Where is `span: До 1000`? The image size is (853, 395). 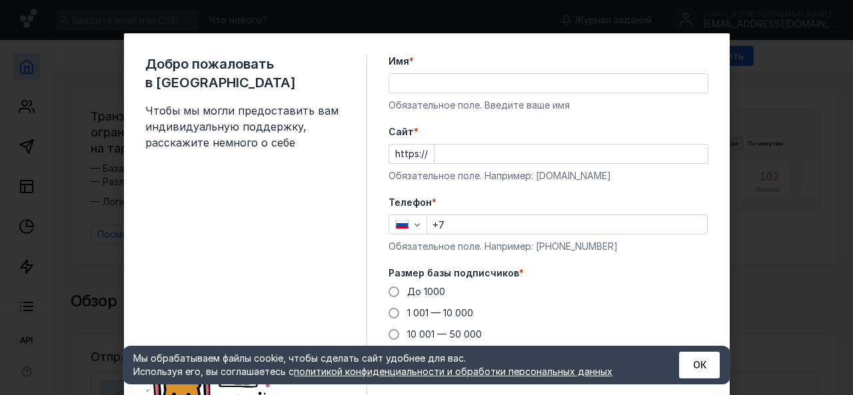
span: До 1000 is located at coordinates (426, 291).